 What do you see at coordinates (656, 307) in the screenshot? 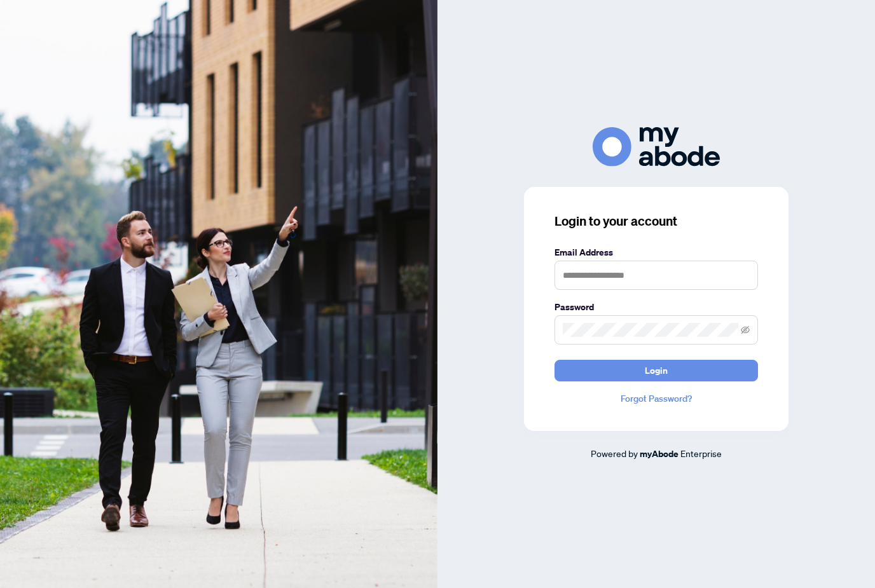
I see `label: Password` at bounding box center [656, 307].